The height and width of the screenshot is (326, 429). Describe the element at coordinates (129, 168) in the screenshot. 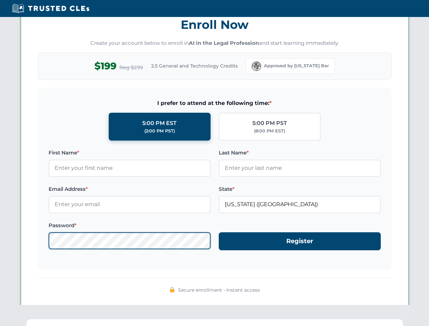

I see `input: Enter your first name` at that location.